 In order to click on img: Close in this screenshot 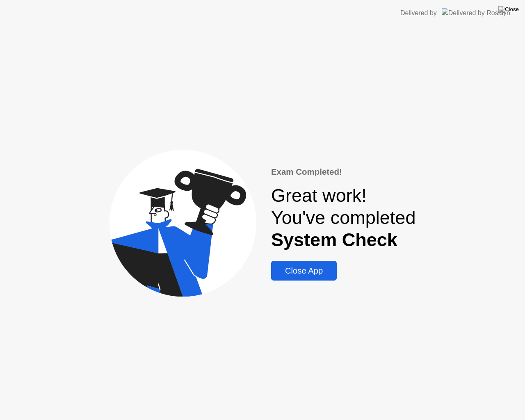, I will do `click(509, 9)`.